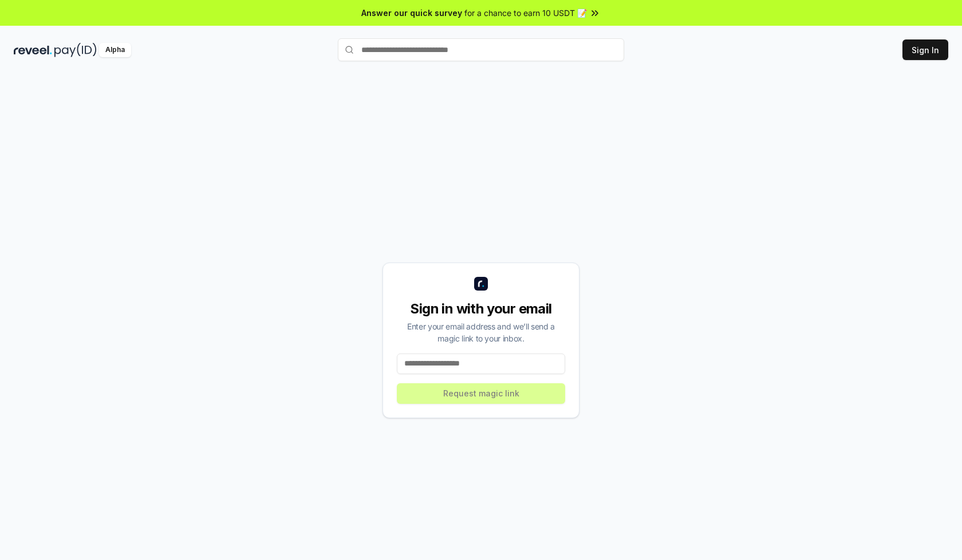 Image resolution: width=962 pixels, height=560 pixels. Describe the element at coordinates (481, 284) in the screenshot. I see `img: logo_small` at that location.